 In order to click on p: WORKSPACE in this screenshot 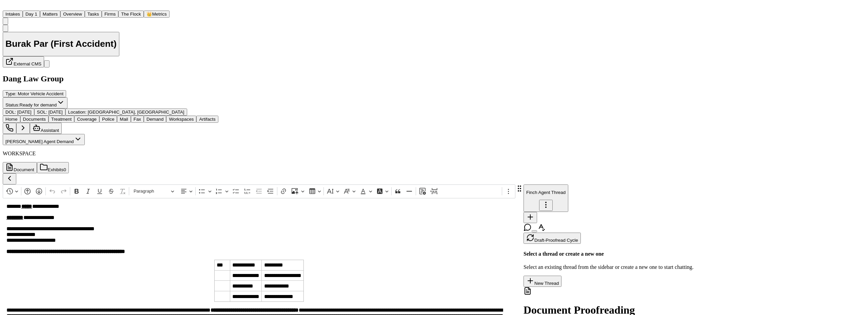, I will do `click(434, 154)`.